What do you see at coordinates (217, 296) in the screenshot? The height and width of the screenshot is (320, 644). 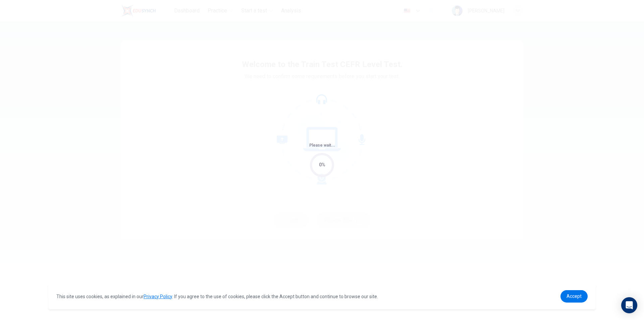 I see `span: This site uses cookies, as explained in our . If you agree to the use of cookies, please click th...` at bounding box center [217, 296].